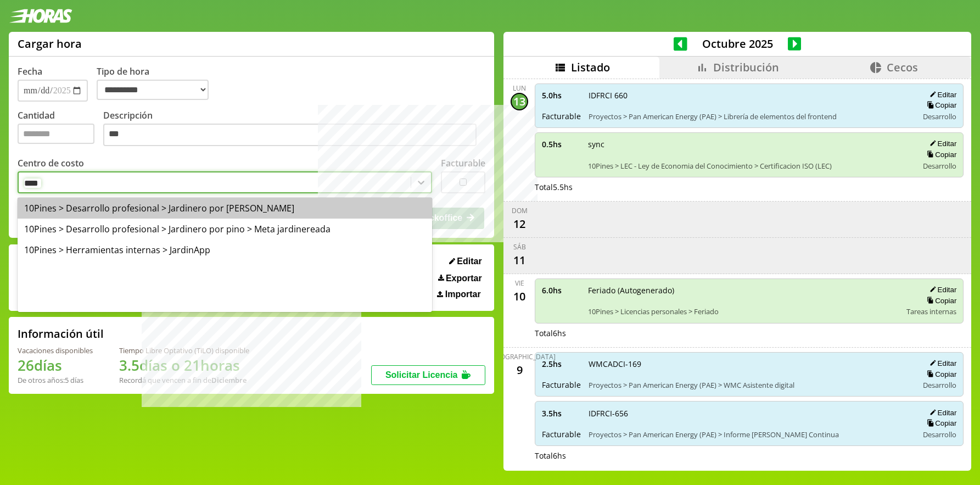 This screenshot has width=980, height=485. I want to click on span: IDFRCI-656, so click(750, 413).